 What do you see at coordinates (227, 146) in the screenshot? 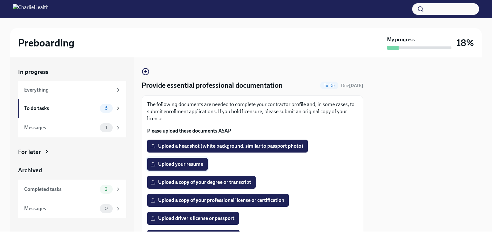
I see `span: Upload a headshot (white background, similar to passport photo)` at bounding box center [227, 146].